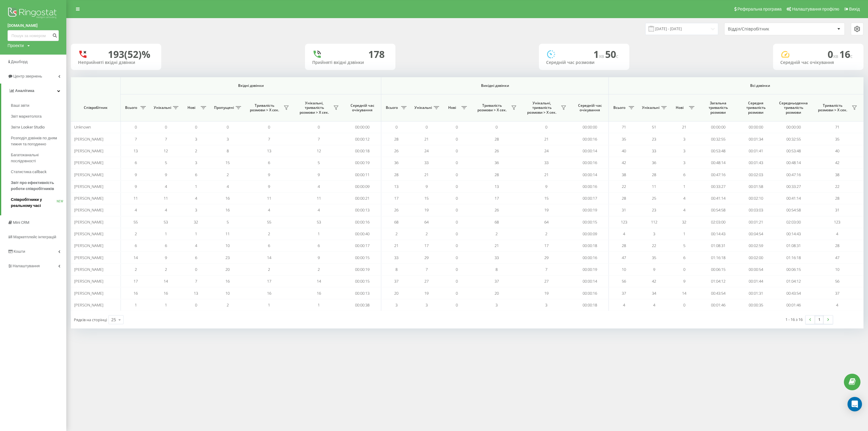 This screenshot has width=868, height=431. What do you see at coordinates (28, 76) in the screenshot?
I see `span: Центр звернень` at bounding box center [28, 76].